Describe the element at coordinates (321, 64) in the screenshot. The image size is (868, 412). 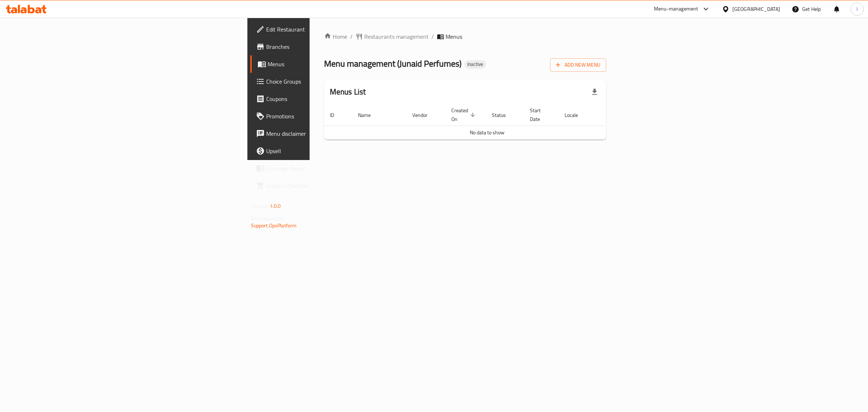
I see `a: Menus` at that location.